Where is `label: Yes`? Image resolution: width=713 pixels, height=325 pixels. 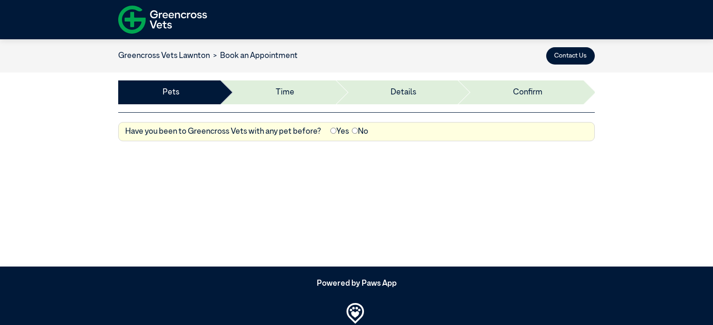
label: Yes is located at coordinates (340, 132).